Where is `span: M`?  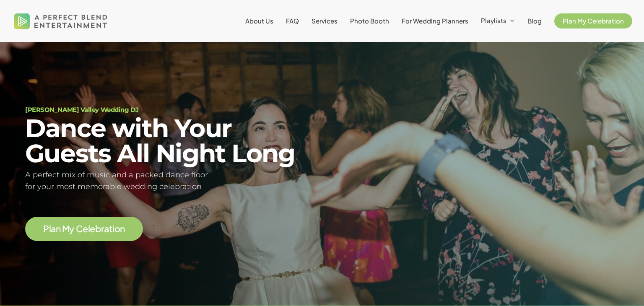
span: M is located at coordinates (66, 229).